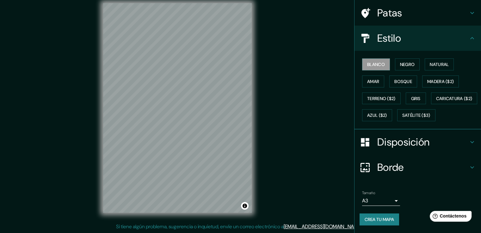 Image resolution: width=481 pixels, height=233 pixels. I want to click on button: Gris, so click(416, 99).